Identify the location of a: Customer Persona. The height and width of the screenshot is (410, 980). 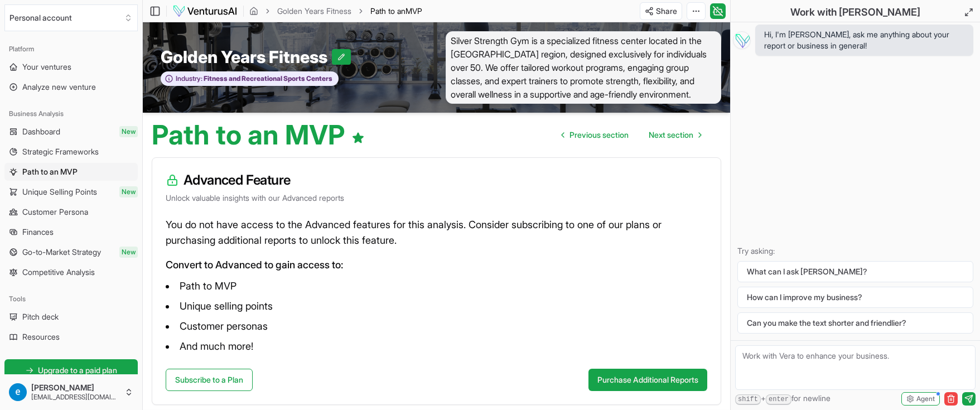
(71, 212).